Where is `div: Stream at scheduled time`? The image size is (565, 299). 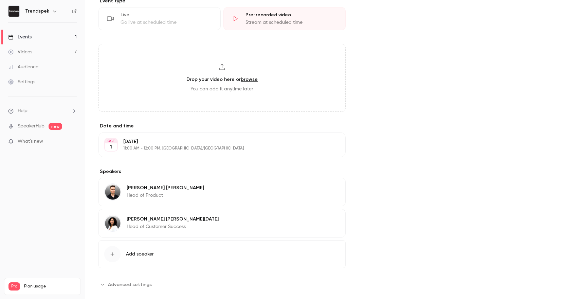
div: Stream at scheduled time is located at coordinates (291, 22).